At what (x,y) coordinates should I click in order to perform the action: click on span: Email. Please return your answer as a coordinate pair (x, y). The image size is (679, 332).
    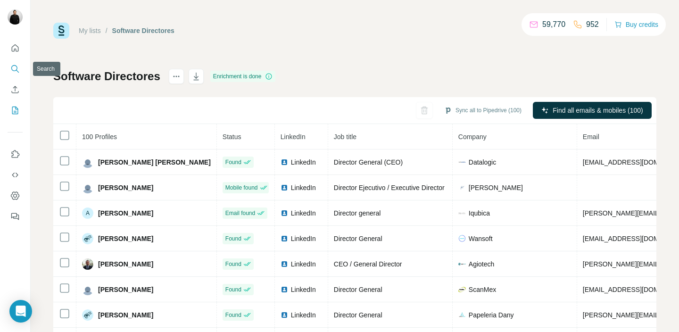
    Looking at the image, I should click on (591, 137).